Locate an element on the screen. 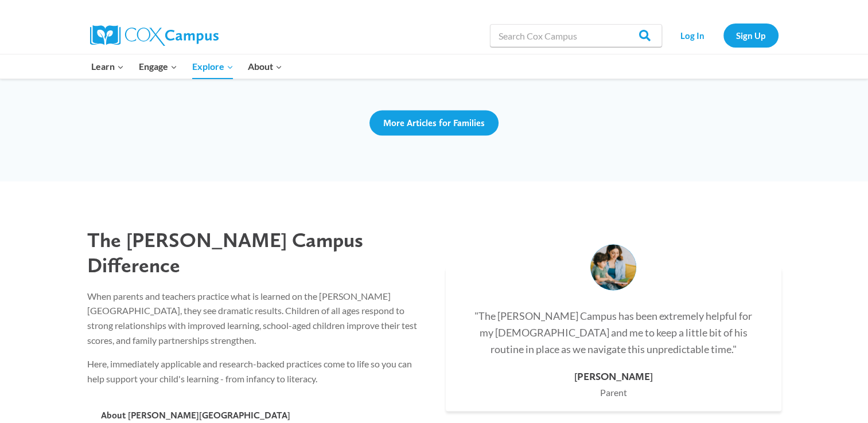 The image size is (868, 423). a: Sign Up is located at coordinates (751, 35).